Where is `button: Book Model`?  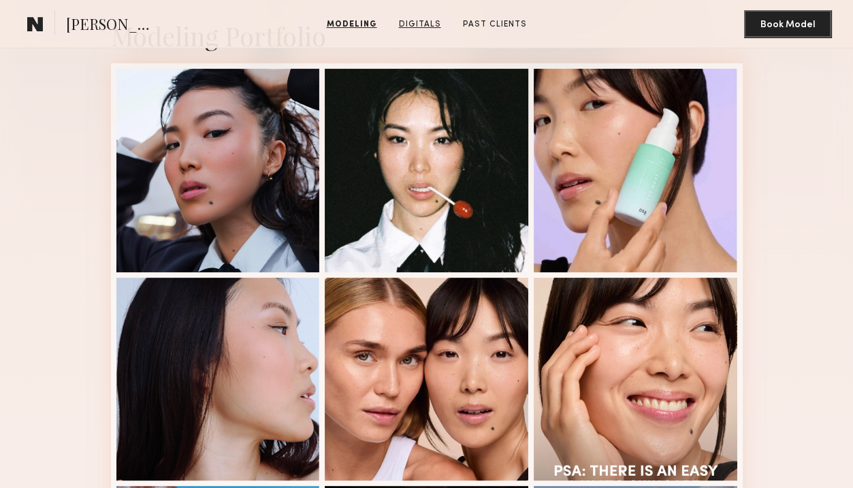
button: Book Model is located at coordinates (788, 24).